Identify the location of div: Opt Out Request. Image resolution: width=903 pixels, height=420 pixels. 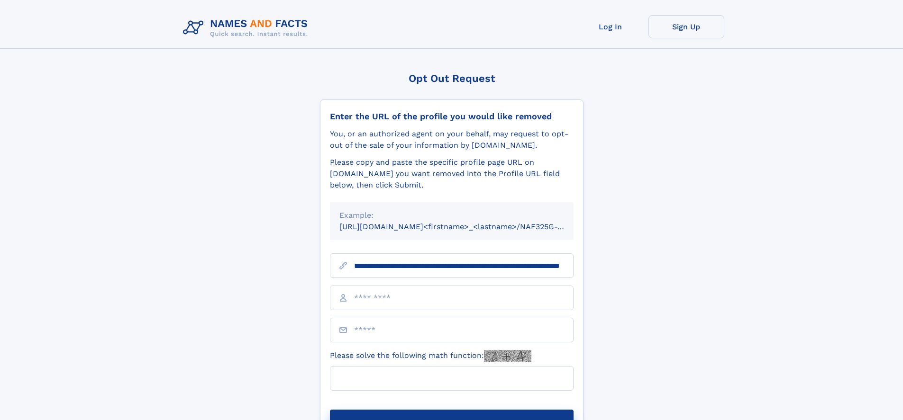
(452, 78).